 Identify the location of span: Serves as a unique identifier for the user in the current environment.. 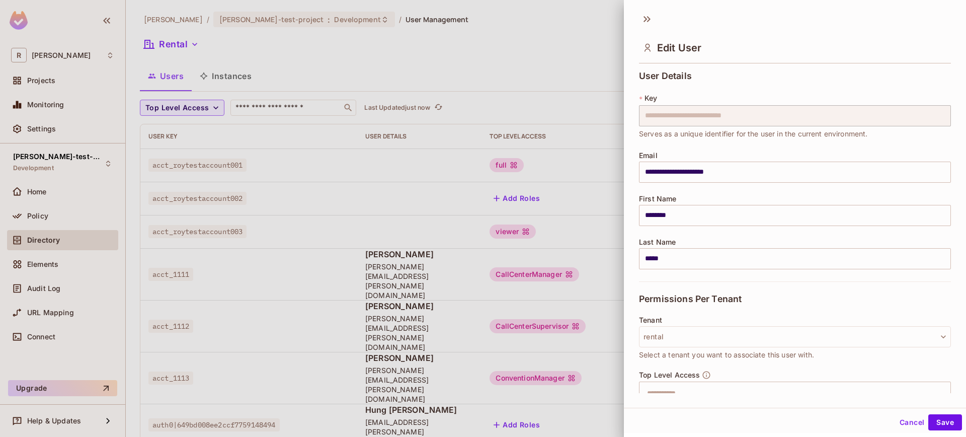
(754, 134).